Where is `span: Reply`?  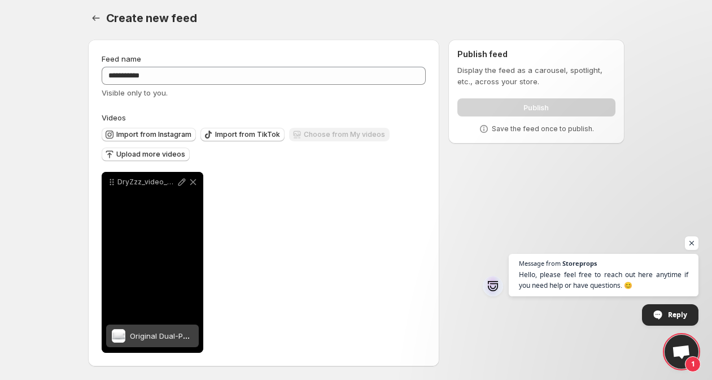
span: Reply is located at coordinates (678, 314).